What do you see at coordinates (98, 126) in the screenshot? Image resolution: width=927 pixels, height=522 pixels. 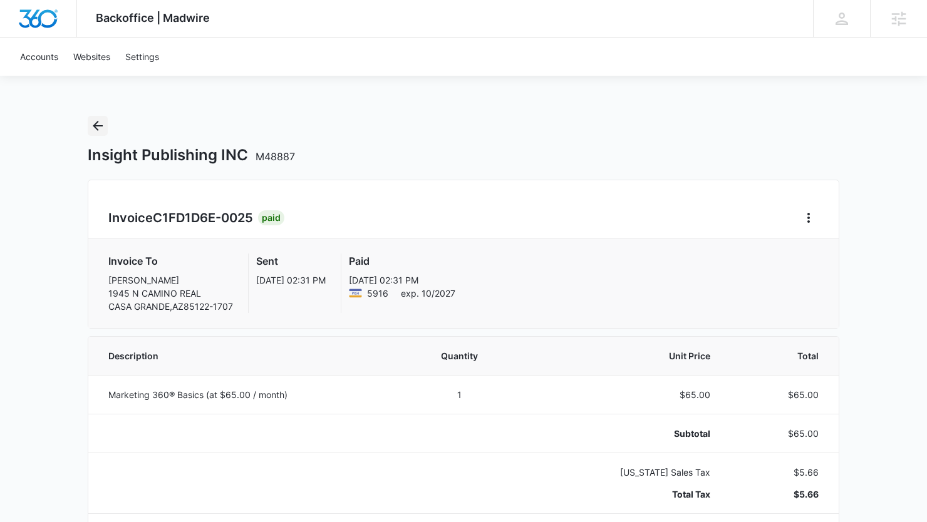 I see `button: Back` at bounding box center [98, 126].